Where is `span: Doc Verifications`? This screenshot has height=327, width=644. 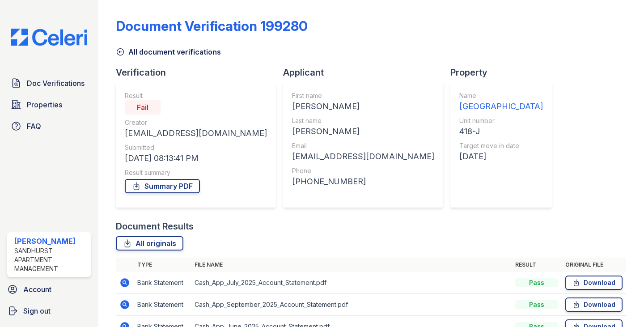
span: Doc Verifications is located at coordinates (56, 83).